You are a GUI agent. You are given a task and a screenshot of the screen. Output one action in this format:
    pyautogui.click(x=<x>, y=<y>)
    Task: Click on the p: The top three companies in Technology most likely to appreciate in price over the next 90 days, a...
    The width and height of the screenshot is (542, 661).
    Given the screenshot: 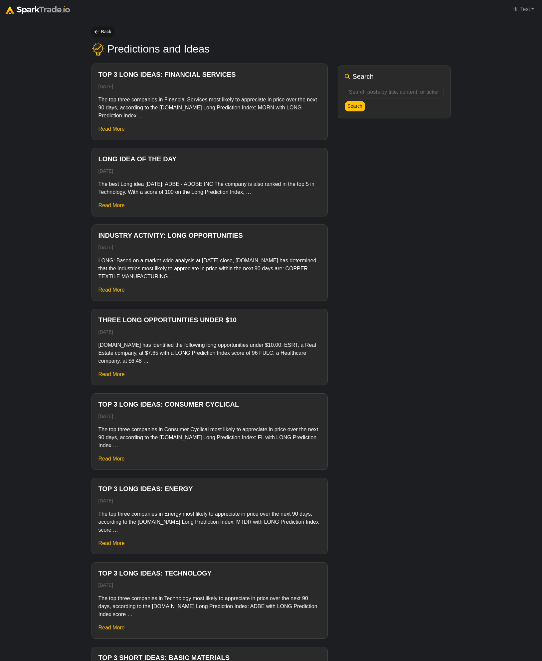 What is the action you would take?
    pyautogui.click(x=209, y=606)
    